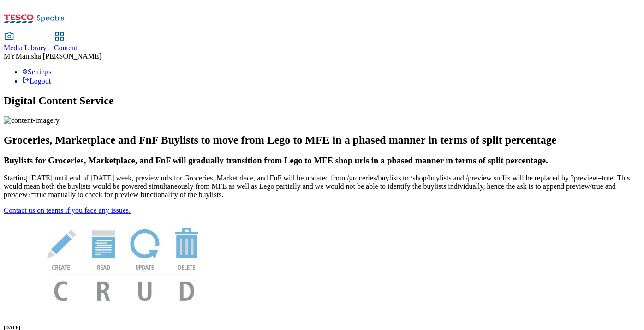  I want to click on h3: Buylists for Groceries, Marketplace, and FnF will gradually transition from Lego to MFE shop urls..., so click(322, 160).